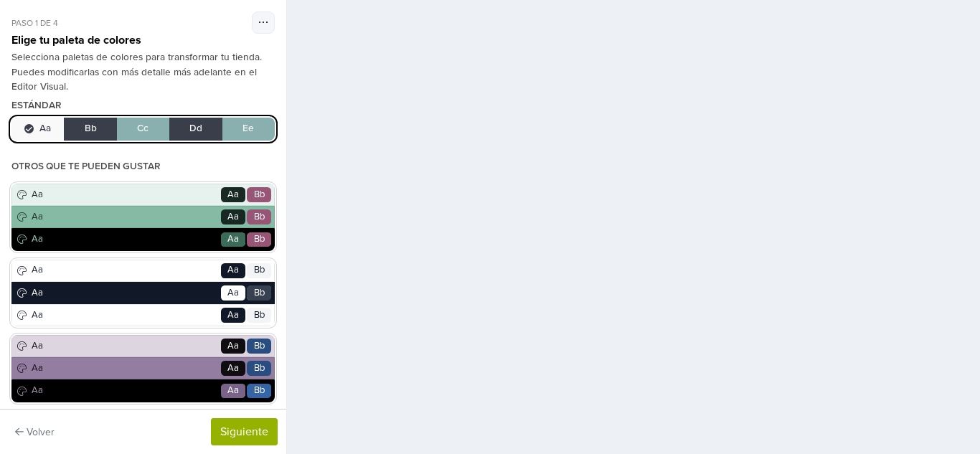 The height and width of the screenshot is (454, 980). Describe the element at coordinates (37, 105) in the screenshot. I see `h4: Estándar` at that location.